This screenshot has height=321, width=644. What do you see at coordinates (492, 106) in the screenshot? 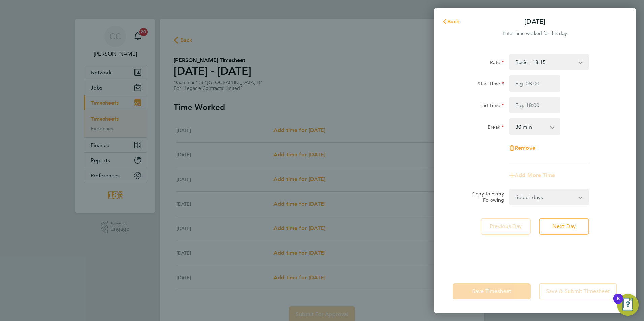
I see `label: End Time` at bounding box center [492, 106].